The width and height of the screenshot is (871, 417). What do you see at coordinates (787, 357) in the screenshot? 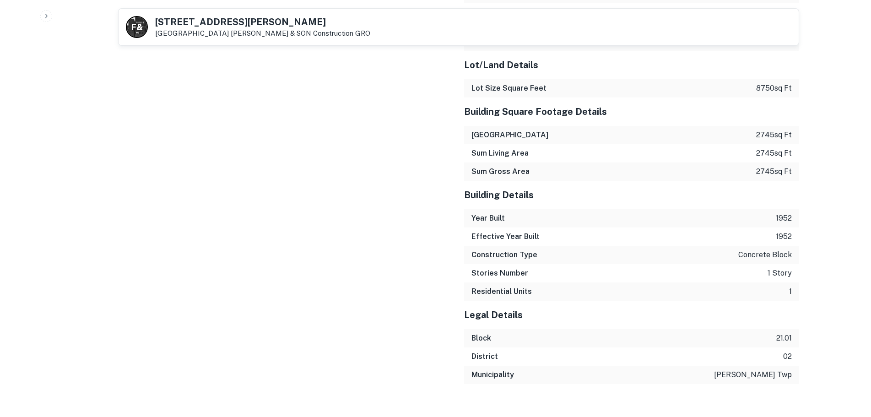
I see `p: 02` at bounding box center [787, 357].